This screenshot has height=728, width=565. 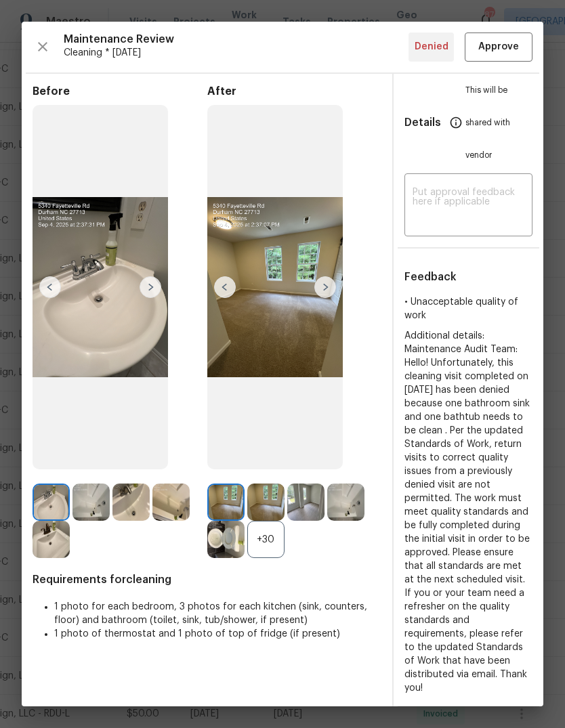 I want to click on li: 1 photo of thermostat and 1 photo of top of fridge (if present), so click(x=217, y=634).